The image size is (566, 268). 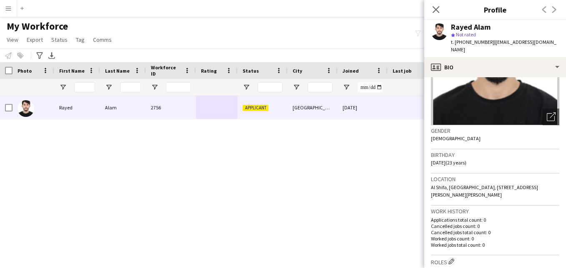 I want to click on p: Worked jobs count: 0, so click(x=495, y=238).